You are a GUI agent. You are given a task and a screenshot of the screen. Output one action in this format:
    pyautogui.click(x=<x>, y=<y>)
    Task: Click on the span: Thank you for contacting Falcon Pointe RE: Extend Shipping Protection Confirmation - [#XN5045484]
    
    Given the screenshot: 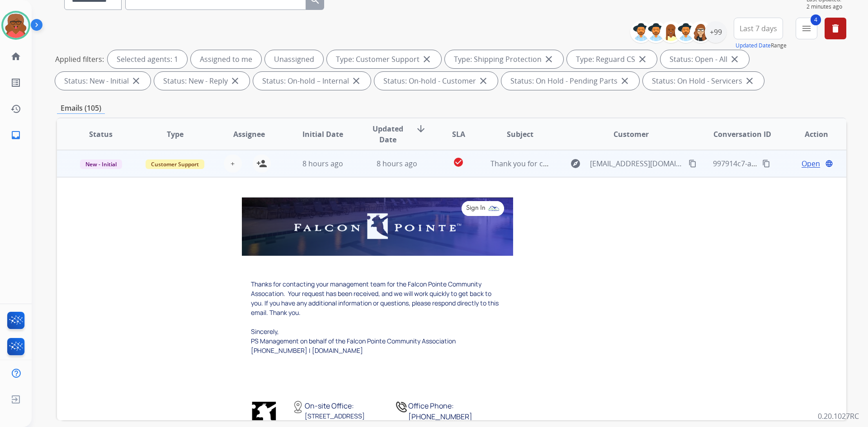 What is the action you would take?
    pyautogui.click(x=660, y=164)
    